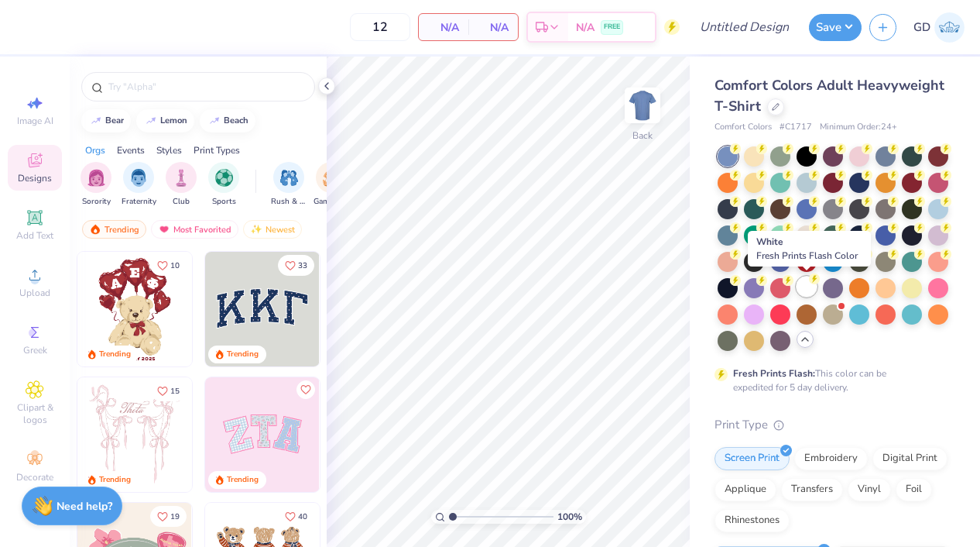 This screenshot has width=980, height=547. I want to click on img: d12a98c7-f0f7-4345-bf3a-b9f1b718b86e, so click(248, 435).